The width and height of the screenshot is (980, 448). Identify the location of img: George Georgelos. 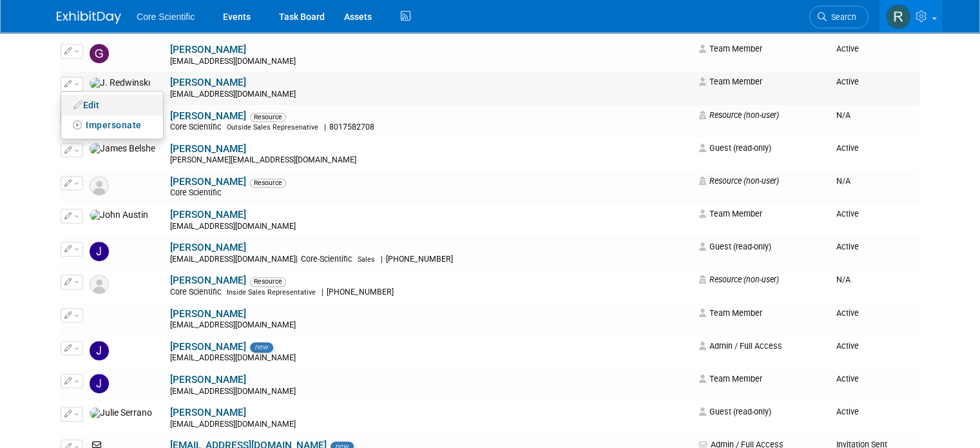
(99, 53).